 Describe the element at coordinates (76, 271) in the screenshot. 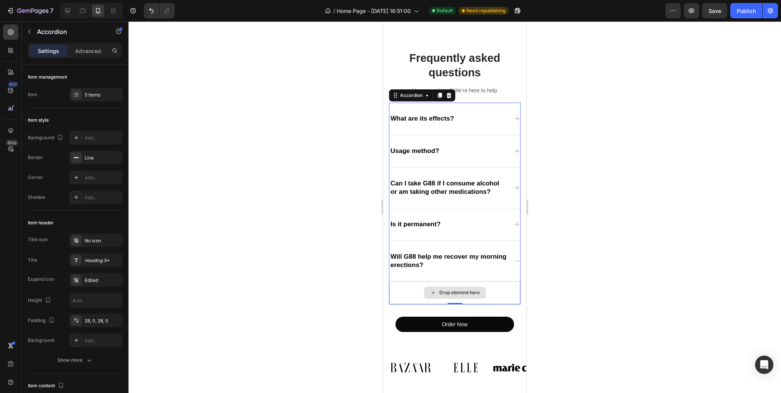

I see `div: Drop element here` at that location.